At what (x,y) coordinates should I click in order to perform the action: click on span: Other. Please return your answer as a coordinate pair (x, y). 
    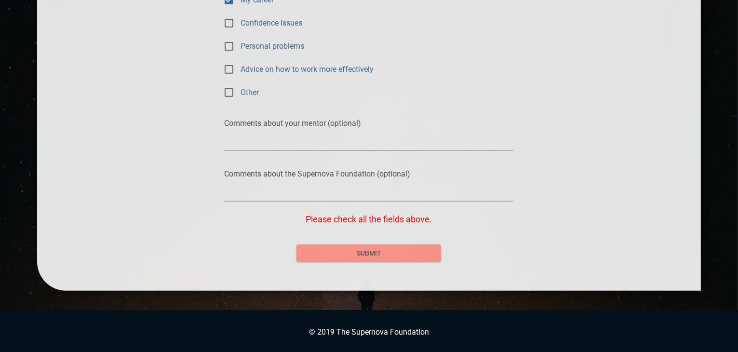
    Looking at the image, I should click on (250, 92).